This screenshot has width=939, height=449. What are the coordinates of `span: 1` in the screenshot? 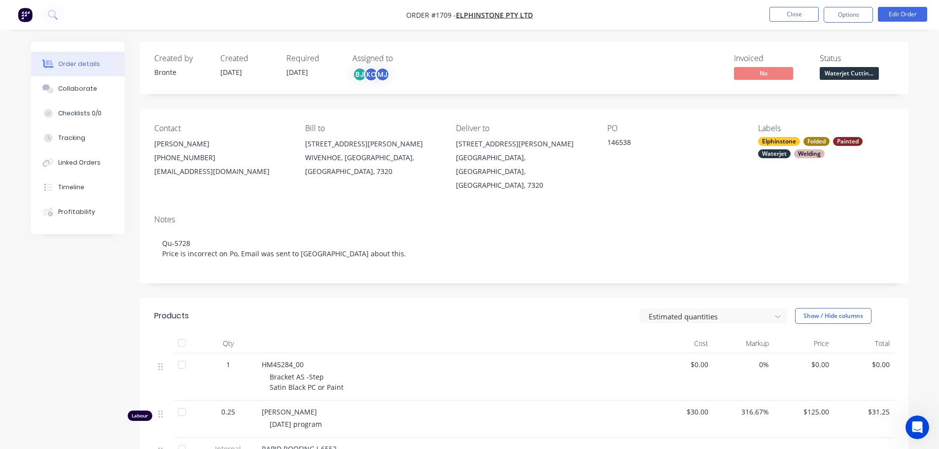 It's located at (228, 364).